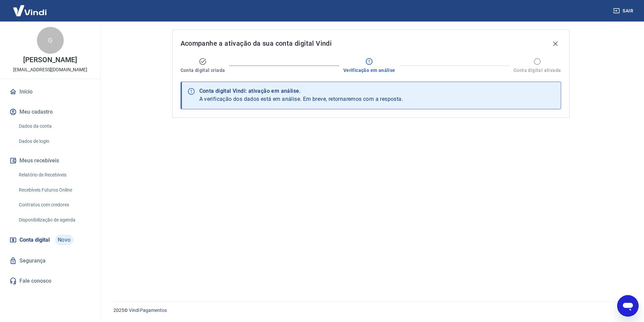 The height and width of the screenshot is (322, 644). I want to click on span: A verificação dos dados está em análise. Em breve, retornaremos com a resposta., so click(302, 99).